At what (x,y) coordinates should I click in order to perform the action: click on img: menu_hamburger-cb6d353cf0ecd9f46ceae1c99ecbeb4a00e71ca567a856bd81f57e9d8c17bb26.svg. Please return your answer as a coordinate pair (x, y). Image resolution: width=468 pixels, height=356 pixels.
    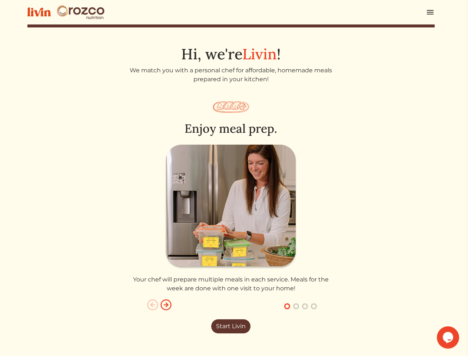
    Looking at the image, I should click on (431, 12).